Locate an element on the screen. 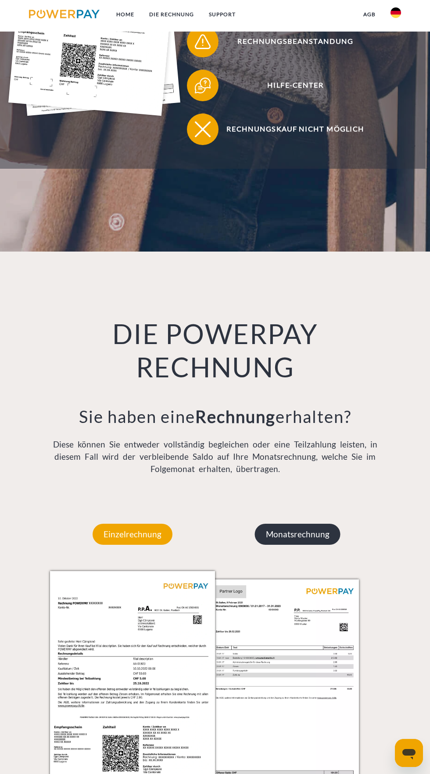  p: Monatsrechnung is located at coordinates (297, 534).